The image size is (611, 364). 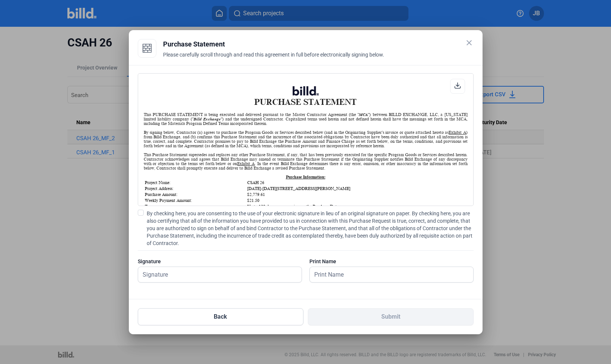 What do you see at coordinates (318, 44) in the screenshot?
I see `div: Purchase Statement` at bounding box center [318, 44].